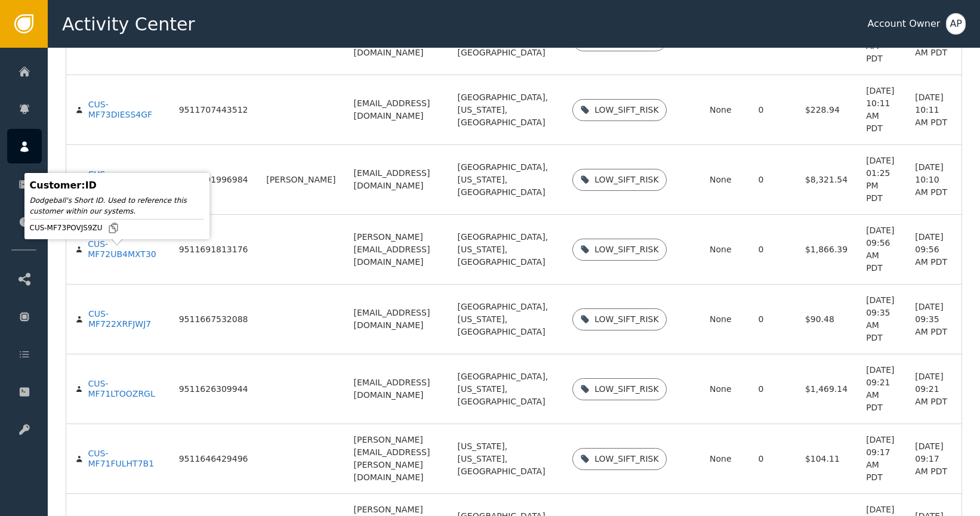 The width and height of the screenshot is (980, 516). I want to click on div: CUS-MF71FULHT7B1, so click(125, 459).